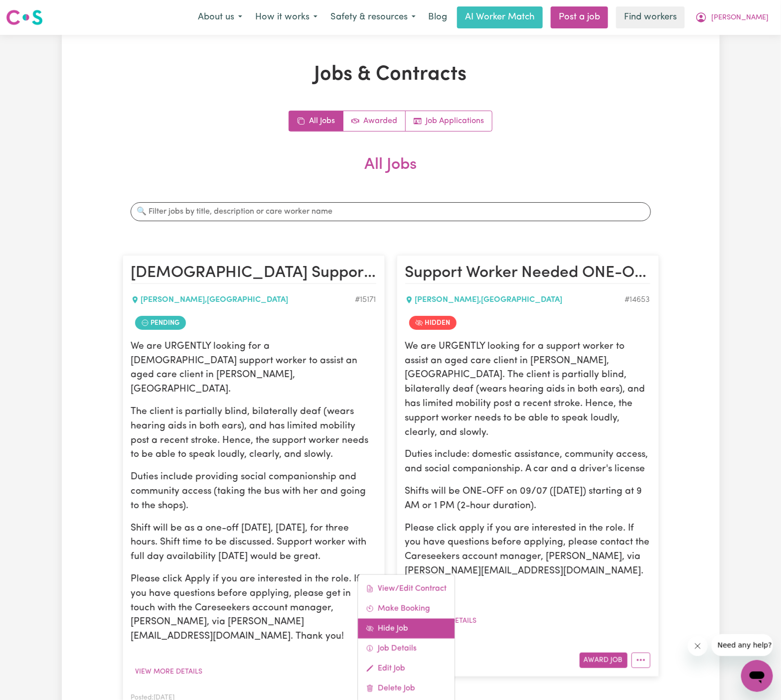  What do you see at coordinates (406, 648) in the screenshot?
I see `a: Job Details` at bounding box center [406, 648].